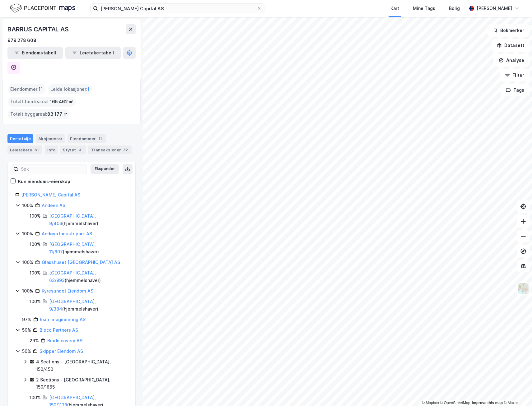 The image size is (532, 406). I want to click on a: OpenStreetMap, so click(455, 403).